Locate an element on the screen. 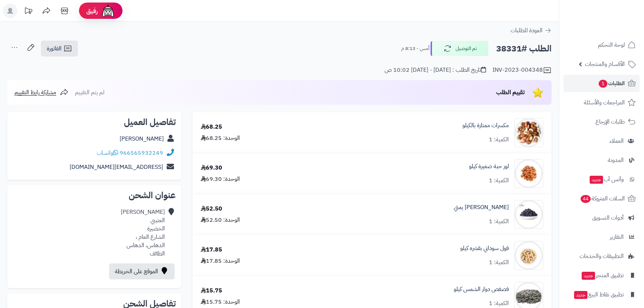 This screenshot has width=644, height=308. a: لوحة التحكم is located at coordinates (602, 45).